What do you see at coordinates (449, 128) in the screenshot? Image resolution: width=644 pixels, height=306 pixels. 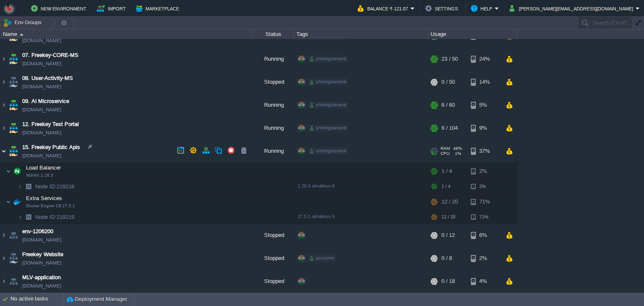 I see `div: 6 / 104` at bounding box center [449, 128].